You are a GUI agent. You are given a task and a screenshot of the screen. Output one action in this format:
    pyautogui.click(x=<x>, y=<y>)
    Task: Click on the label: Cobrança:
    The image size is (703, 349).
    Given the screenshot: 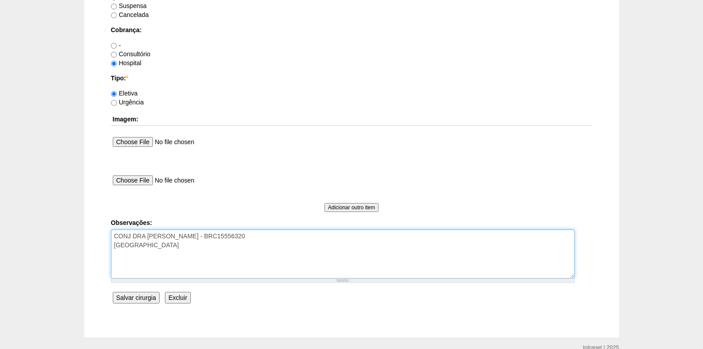 What is the action you would take?
    pyautogui.click(x=352, y=30)
    